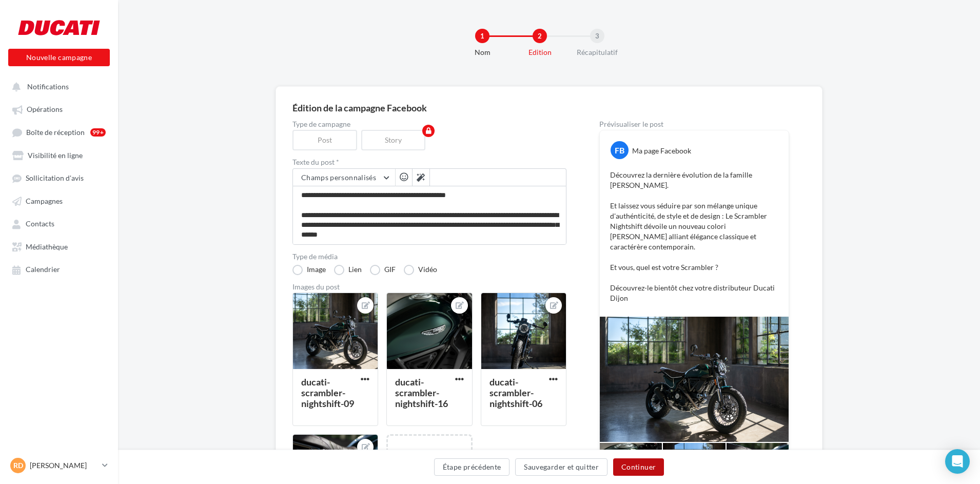 The height and width of the screenshot is (484, 980). Describe the element at coordinates (40, 224) in the screenshot. I see `span: Contacts` at that location.